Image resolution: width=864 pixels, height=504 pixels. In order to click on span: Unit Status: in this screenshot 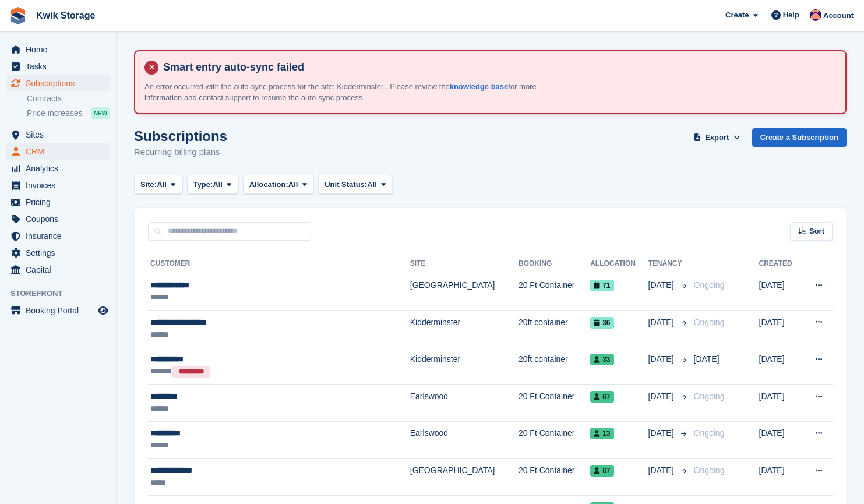, I will do `click(345, 184)`.